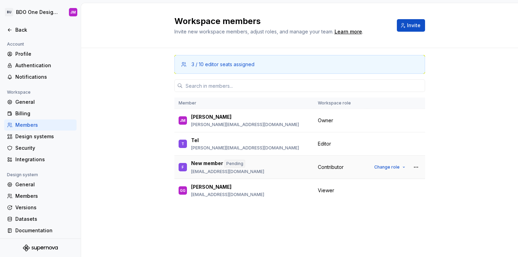 The image size is (518, 257). I want to click on a: Integrations, so click(40, 159).